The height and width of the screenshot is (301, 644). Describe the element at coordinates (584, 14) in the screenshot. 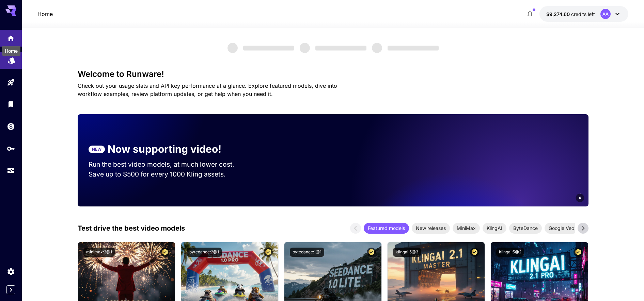

I see `button: $9,274.6005AA` at that location.